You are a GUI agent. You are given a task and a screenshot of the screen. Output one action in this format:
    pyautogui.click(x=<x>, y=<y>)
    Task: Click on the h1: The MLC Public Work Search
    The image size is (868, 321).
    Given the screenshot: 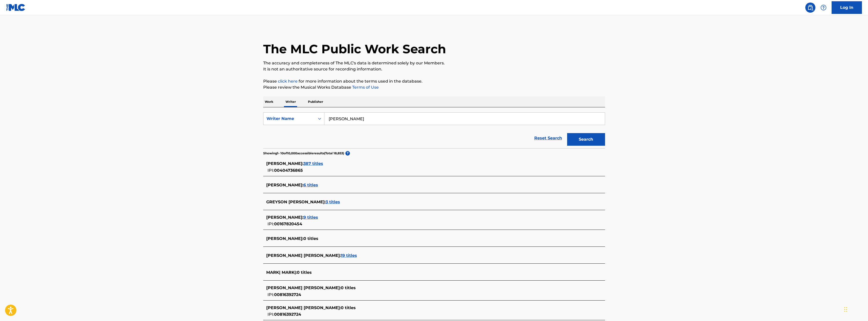 What is the action you would take?
    pyautogui.click(x=355, y=49)
    